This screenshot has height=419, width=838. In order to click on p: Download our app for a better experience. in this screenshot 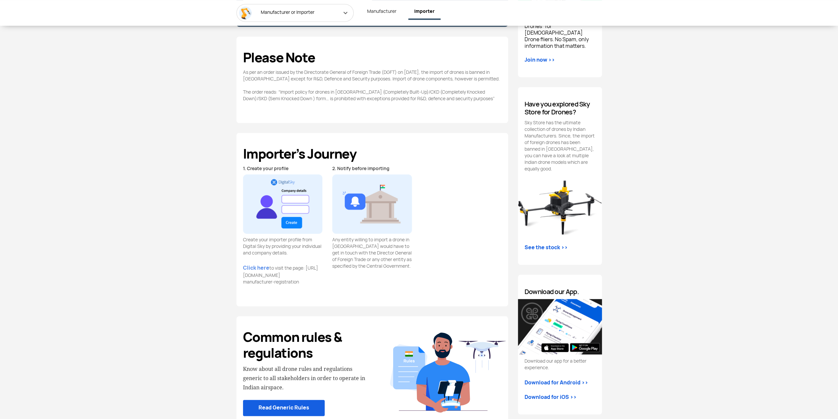, I will do `click(560, 364)`.